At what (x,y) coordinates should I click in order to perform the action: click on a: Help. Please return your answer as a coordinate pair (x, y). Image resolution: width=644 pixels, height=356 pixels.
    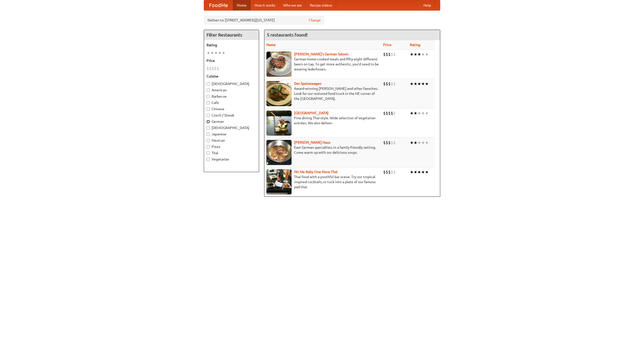
    Looking at the image, I should click on (427, 5).